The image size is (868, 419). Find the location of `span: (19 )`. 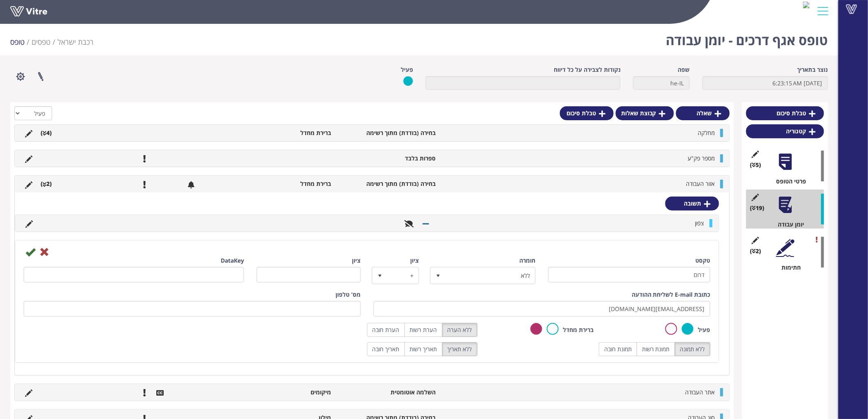

span: (19 ) is located at coordinates (757, 208).